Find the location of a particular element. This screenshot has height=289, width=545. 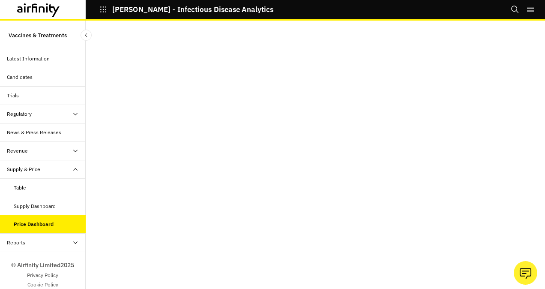

button: Close Sidebar is located at coordinates (86, 35).